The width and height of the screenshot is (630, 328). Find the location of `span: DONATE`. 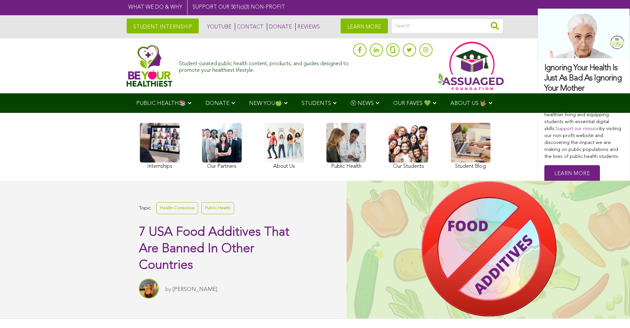

span: DONATE is located at coordinates (217, 103).